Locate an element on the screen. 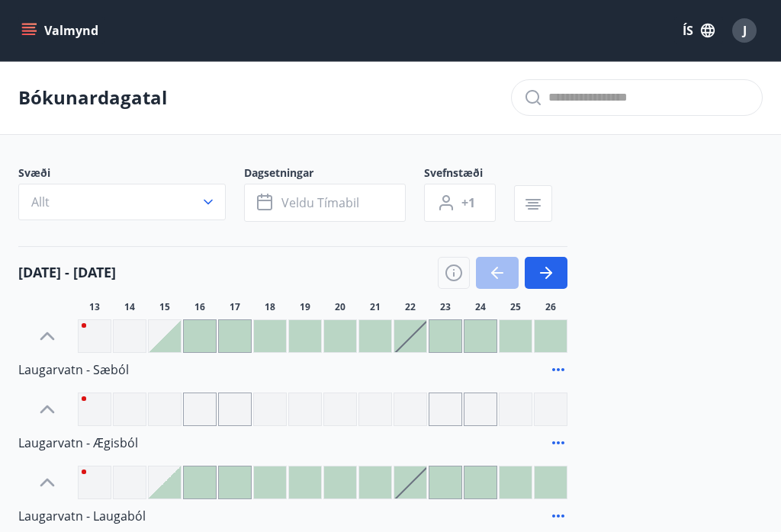 This screenshot has width=781, height=532. span: 21 is located at coordinates (375, 307).